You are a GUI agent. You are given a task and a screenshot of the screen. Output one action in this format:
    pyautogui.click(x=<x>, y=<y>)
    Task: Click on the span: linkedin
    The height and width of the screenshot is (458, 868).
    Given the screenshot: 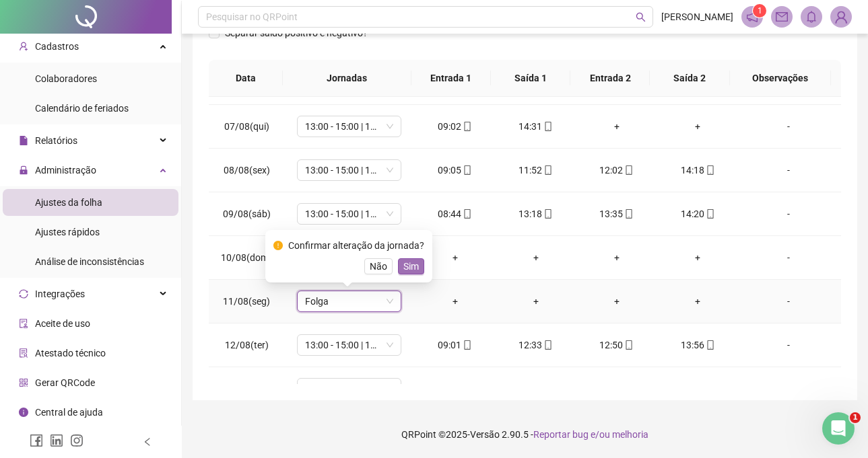 What is the action you would take?
    pyautogui.click(x=57, y=440)
    